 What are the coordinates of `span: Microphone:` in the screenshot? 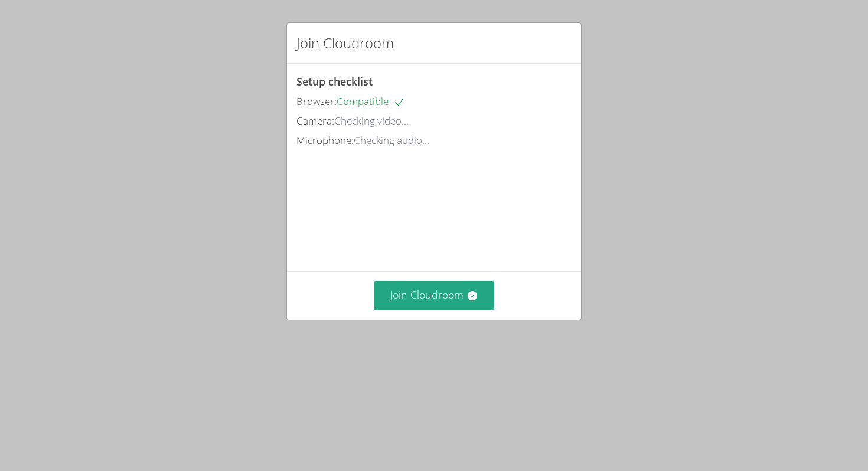 It's located at (325, 140).